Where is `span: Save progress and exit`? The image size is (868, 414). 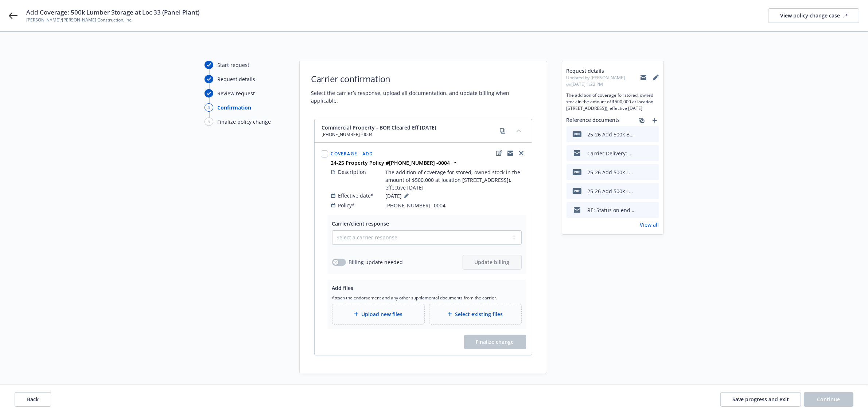 span: Save progress and exit is located at coordinates (760, 399).